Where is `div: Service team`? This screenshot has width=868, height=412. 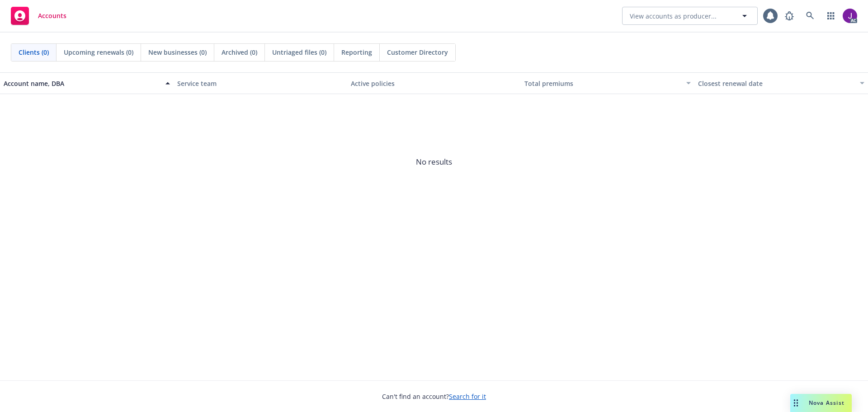 div: Service team is located at coordinates (261, 83).